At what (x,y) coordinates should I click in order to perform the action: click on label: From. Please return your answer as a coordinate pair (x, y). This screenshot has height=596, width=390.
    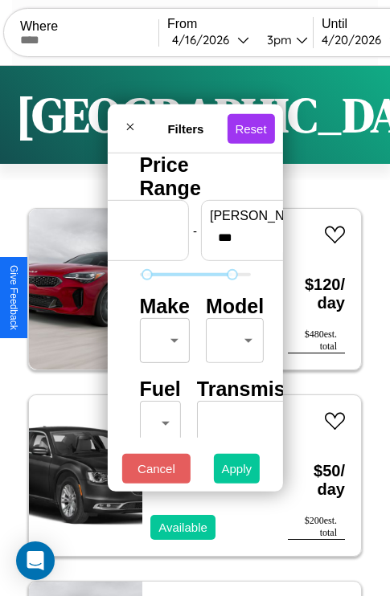
    Looking at the image, I should click on (239, 24).